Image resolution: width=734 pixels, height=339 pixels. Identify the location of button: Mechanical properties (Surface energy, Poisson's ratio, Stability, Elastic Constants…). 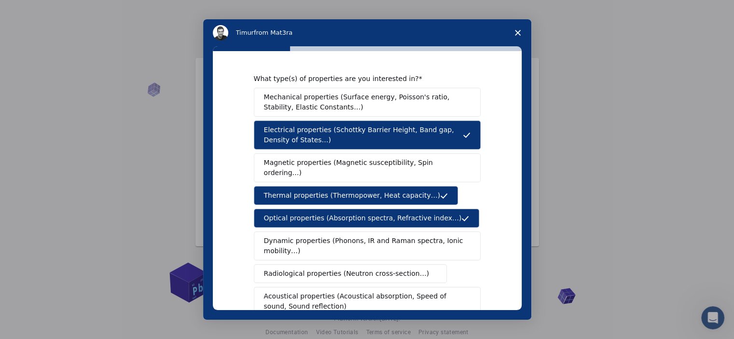
(367, 102).